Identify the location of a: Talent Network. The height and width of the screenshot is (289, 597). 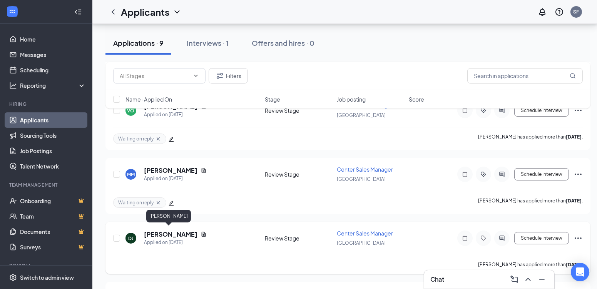
(53, 166).